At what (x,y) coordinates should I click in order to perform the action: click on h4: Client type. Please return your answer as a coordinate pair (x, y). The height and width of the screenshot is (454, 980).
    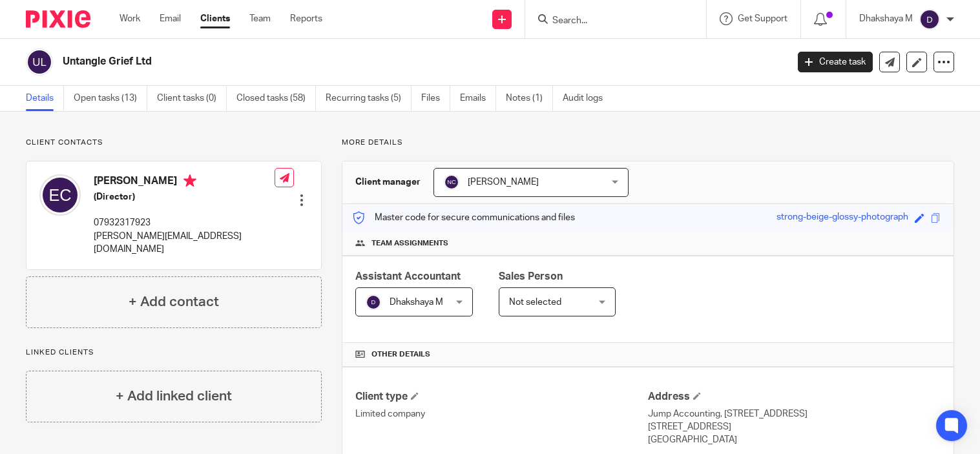
    Looking at the image, I should click on (501, 396).